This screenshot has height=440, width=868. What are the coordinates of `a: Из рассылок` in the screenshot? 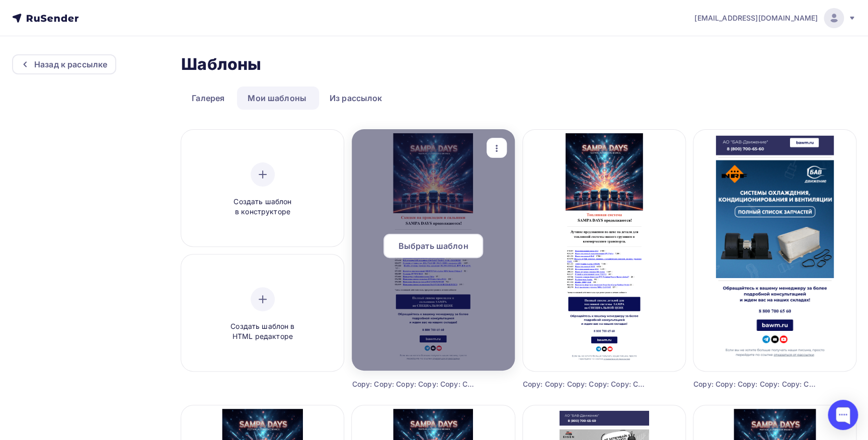 It's located at (356, 98).